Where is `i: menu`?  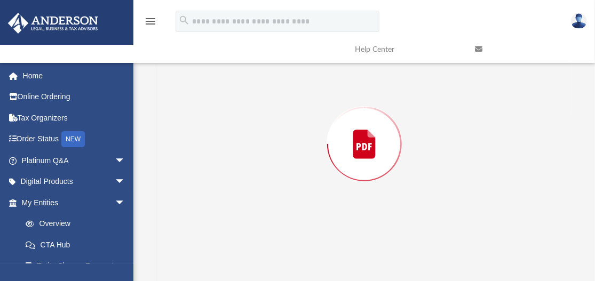
i: menu is located at coordinates (151, 21).